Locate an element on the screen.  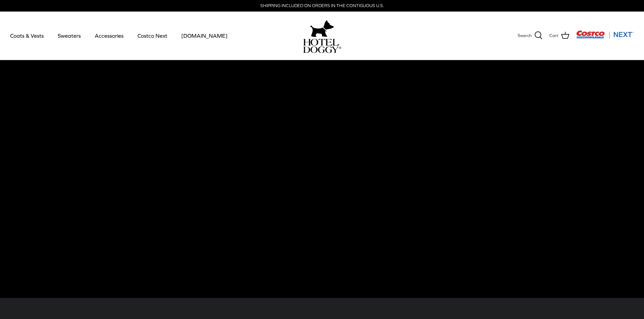
span: Cart is located at coordinates (554, 36).